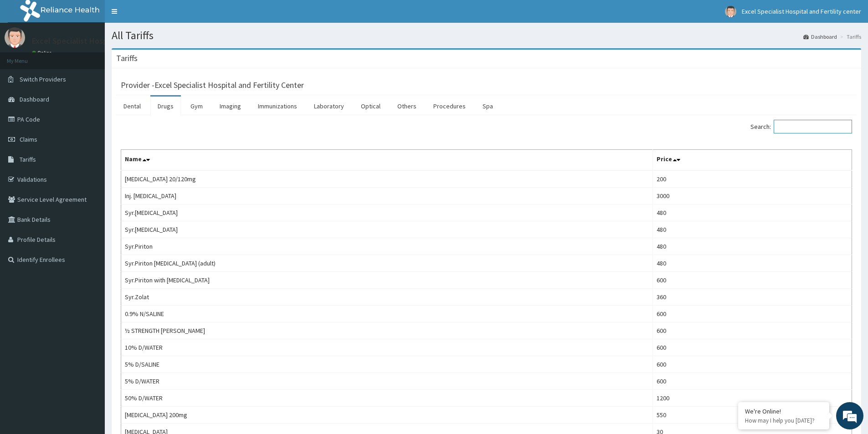 This screenshot has width=868, height=434. I want to click on textarea: Type your message and hit 'Enter', so click(88, 264).